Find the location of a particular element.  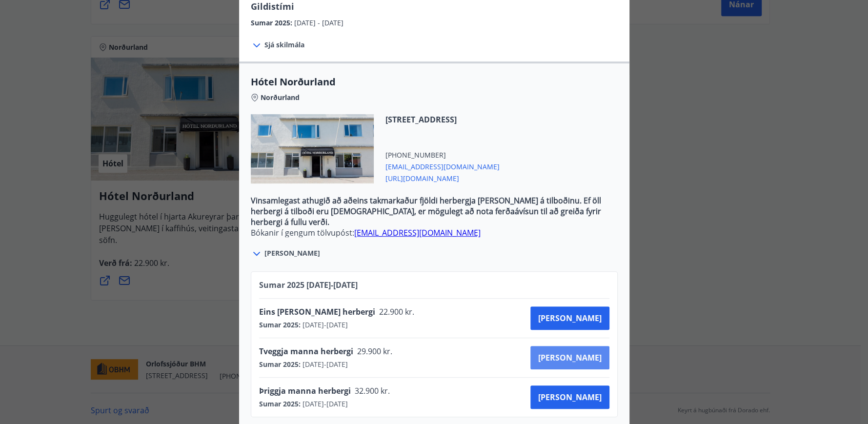

span: Hótel Norðurland is located at coordinates (434, 82).